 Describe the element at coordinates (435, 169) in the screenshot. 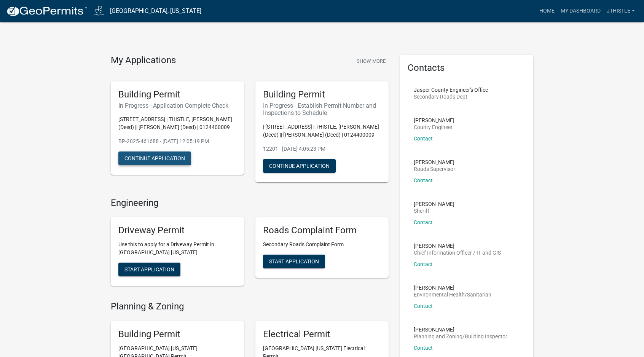

I see `p: Roads Supervisor` at that location.